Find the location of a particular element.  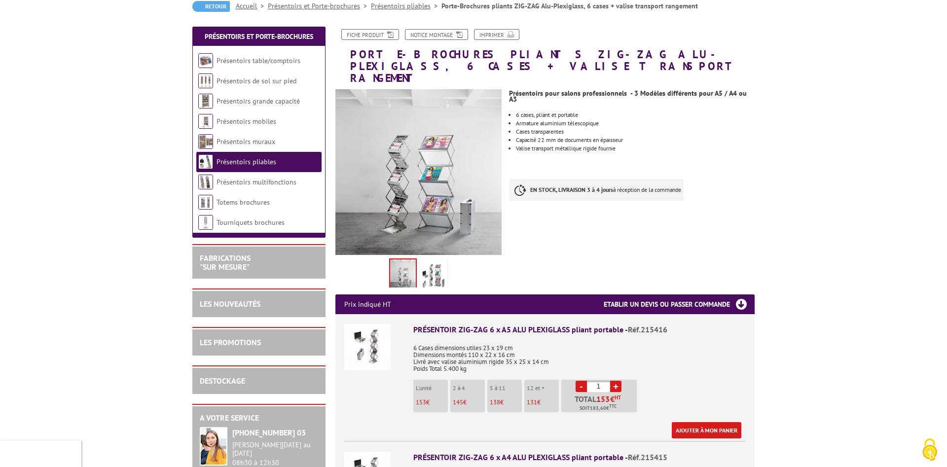

img: Présentoirs de sol sur pied is located at coordinates (206, 81).